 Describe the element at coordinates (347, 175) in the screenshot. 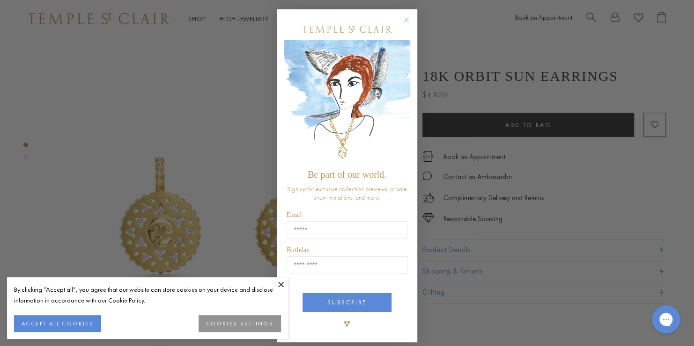

I see `span: Be part of our world.` at that location.